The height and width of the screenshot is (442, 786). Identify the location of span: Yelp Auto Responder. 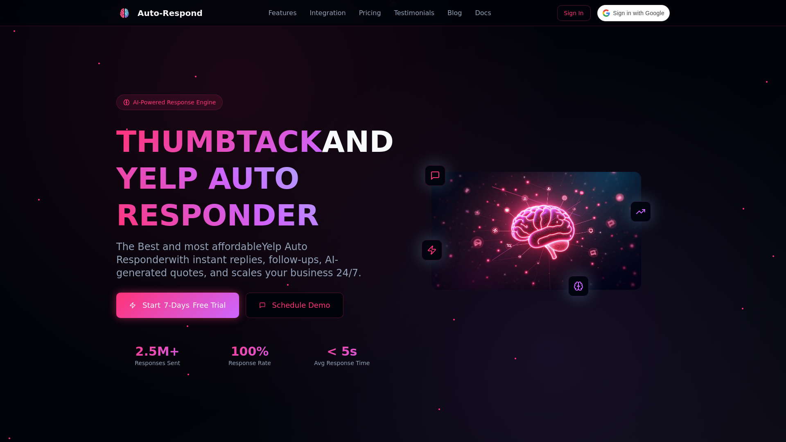
(212, 253).